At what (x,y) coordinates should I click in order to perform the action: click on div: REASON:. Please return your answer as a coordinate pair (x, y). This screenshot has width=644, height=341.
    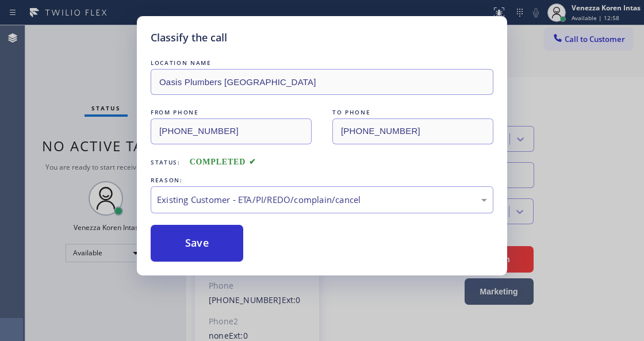
    Looking at the image, I should click on (322, 180).